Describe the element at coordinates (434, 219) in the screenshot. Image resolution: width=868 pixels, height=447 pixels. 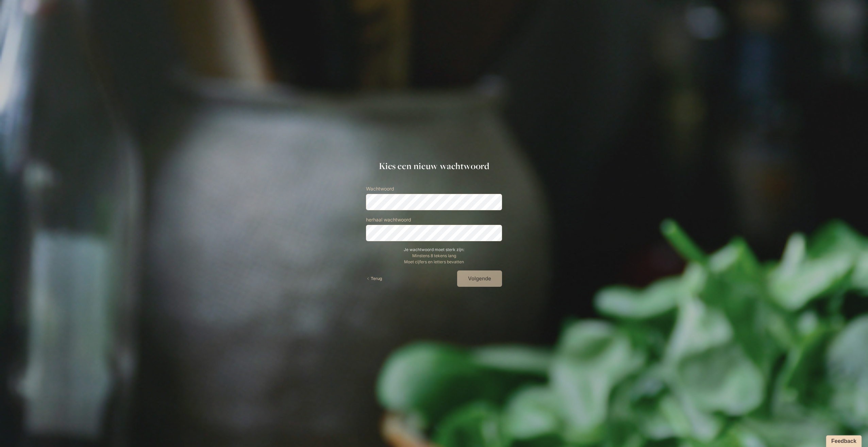
I see `label: herhaal wachtwoord` at that location.